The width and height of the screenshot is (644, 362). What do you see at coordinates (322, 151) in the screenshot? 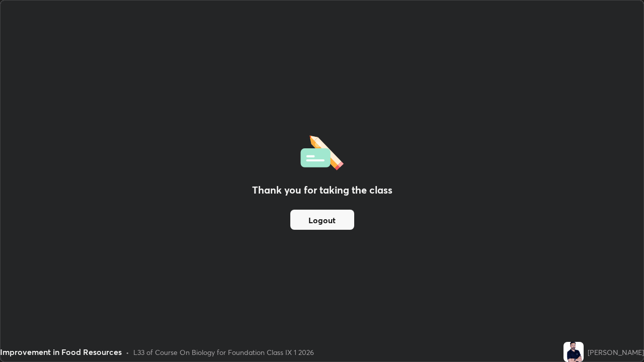
I see `img: offlineFeedback.1438e8b3.svg` at bounding box center [322, 151].